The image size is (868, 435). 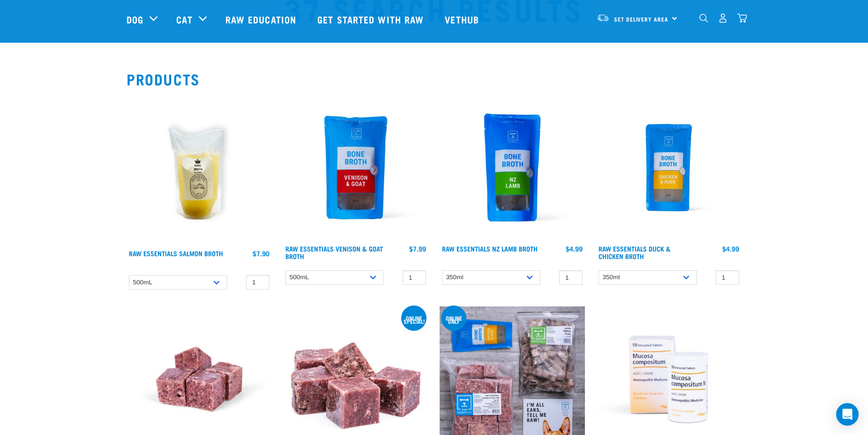 I want to click on div: $7.99, so click(x=418, y=248).